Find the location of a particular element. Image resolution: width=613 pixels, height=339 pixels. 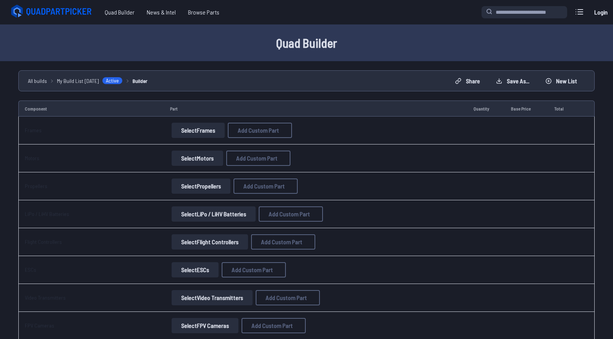

a: SelectMotors is located at coordinates (197, 158).